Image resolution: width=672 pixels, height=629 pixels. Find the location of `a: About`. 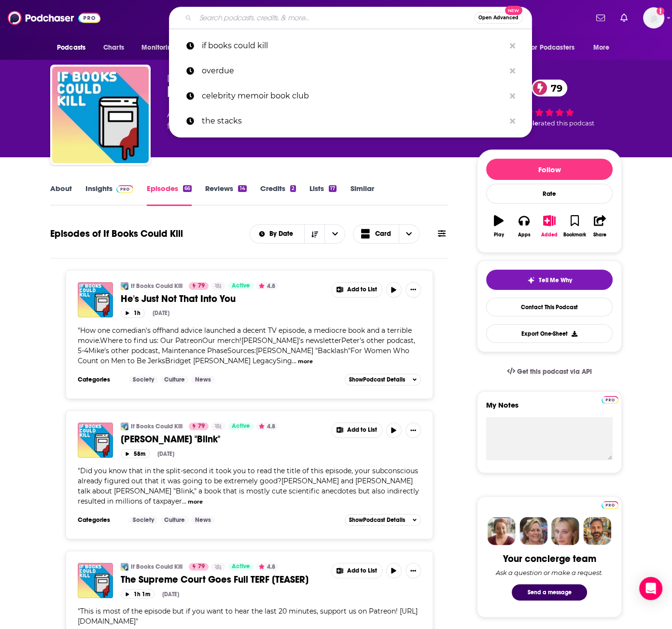

a: About is located at coordinates (61, 195).